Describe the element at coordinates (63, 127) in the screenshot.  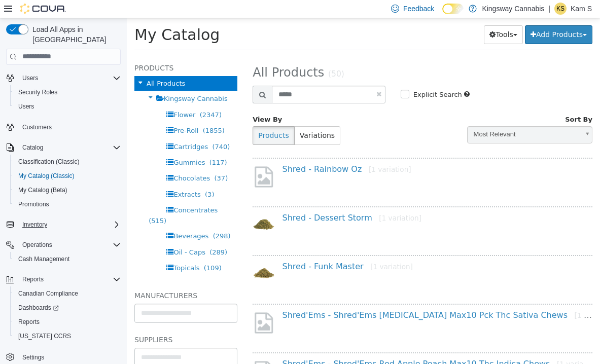
I see `button: Customers` at that location.